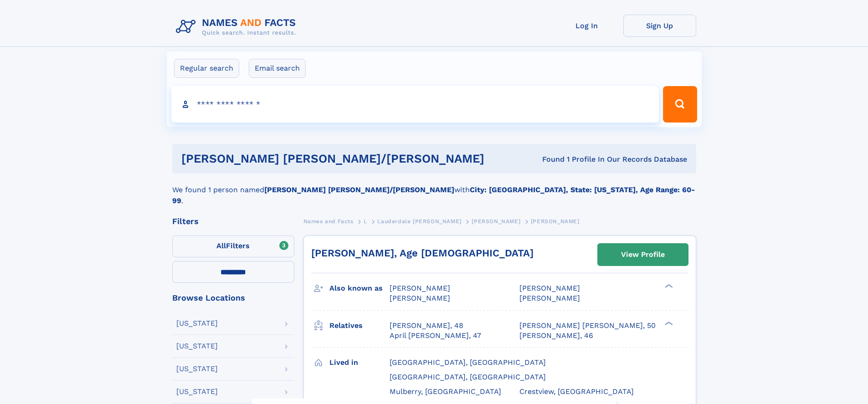 This screenshot has height=404, width=868. Describe the element at coordinates (659, 25) in the screenshot. I see `a: Sign Up` at that location.